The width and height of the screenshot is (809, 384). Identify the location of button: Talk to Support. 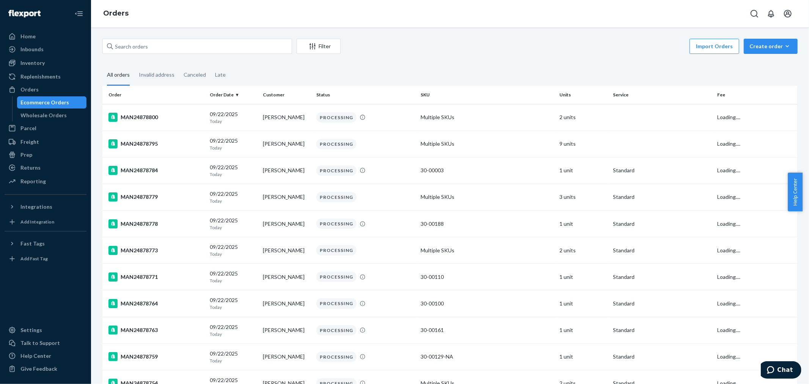
(45, 343).